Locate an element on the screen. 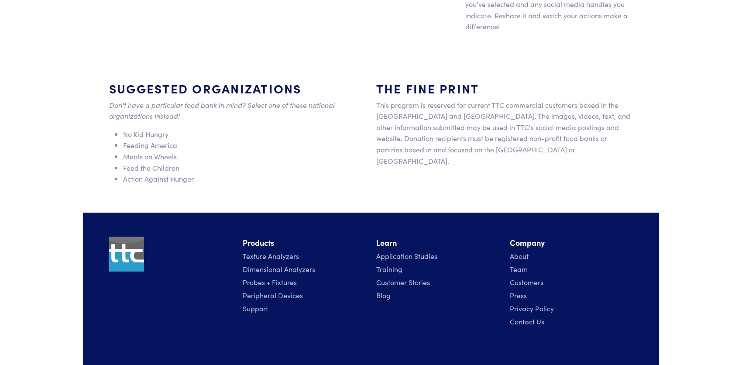  img: ttc_logo_1x1_v1.0.png is located at coordinates (127, 254).